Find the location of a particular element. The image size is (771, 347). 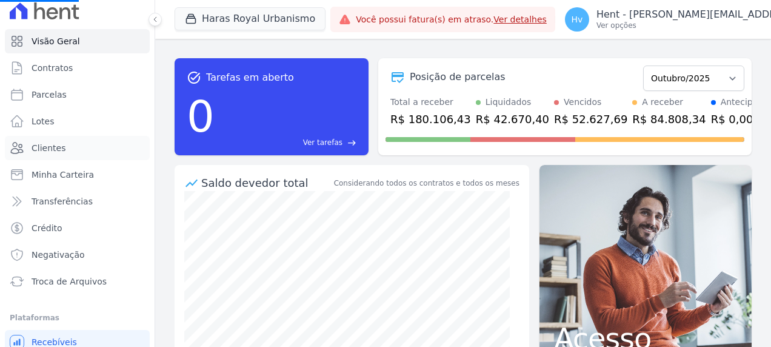

div: 0 is located at coordinates (201, 116).